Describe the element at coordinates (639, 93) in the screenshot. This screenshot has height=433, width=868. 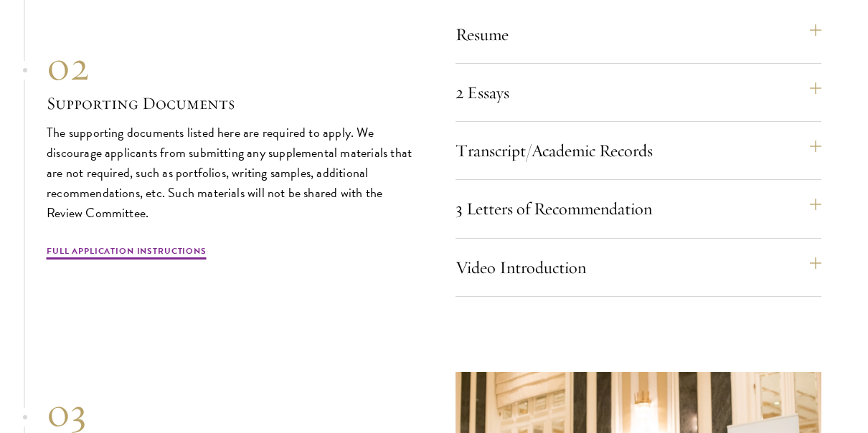
I see `button: 2 Essays` at that location.